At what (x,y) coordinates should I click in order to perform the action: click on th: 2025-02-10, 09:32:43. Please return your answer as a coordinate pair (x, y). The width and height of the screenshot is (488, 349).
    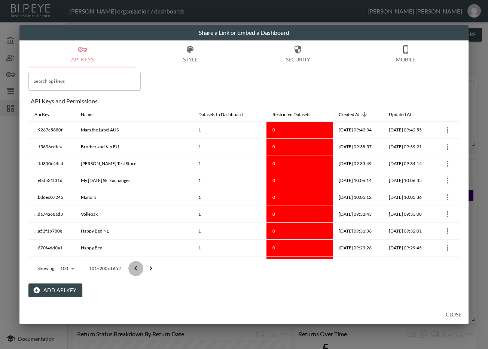
    Looking at the image, I should click on (357, 214).